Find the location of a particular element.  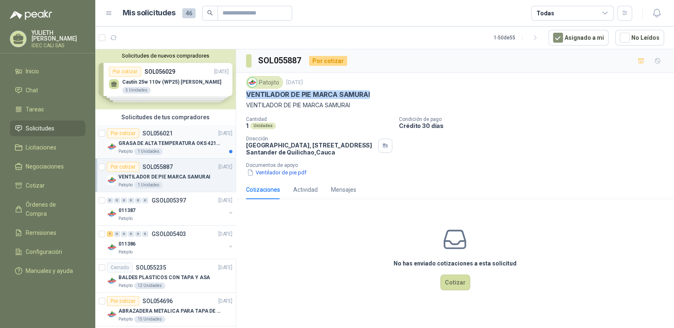

div: 1 is located at coordinates (110, 234).